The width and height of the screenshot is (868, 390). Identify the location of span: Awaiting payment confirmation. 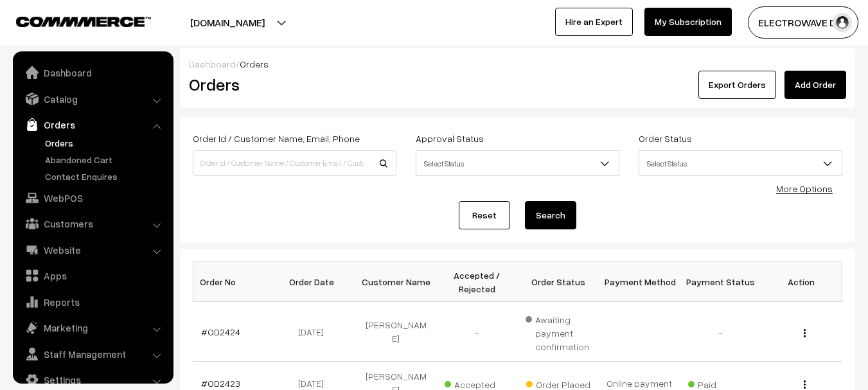
(558, 331).